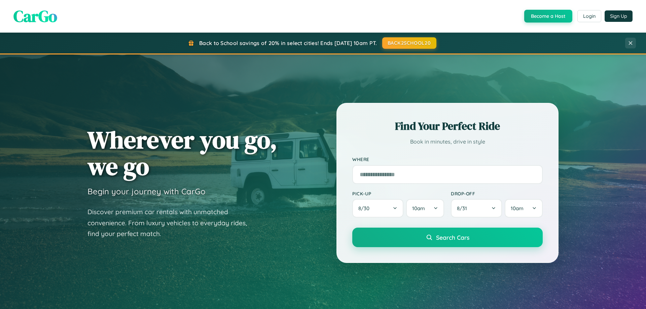  I want to click on button: 8/30, so click(378, 208).